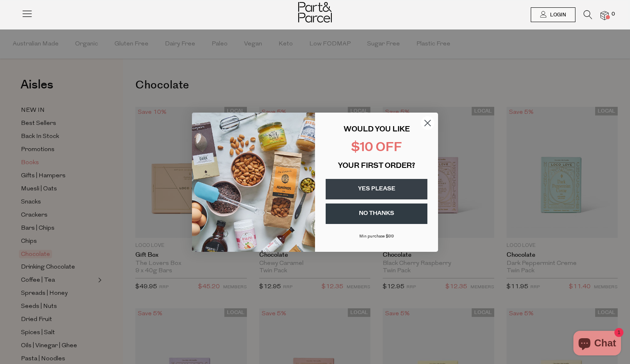 The image size is (630, 364). I want to click on button: Close dialog, so click(427, 123).